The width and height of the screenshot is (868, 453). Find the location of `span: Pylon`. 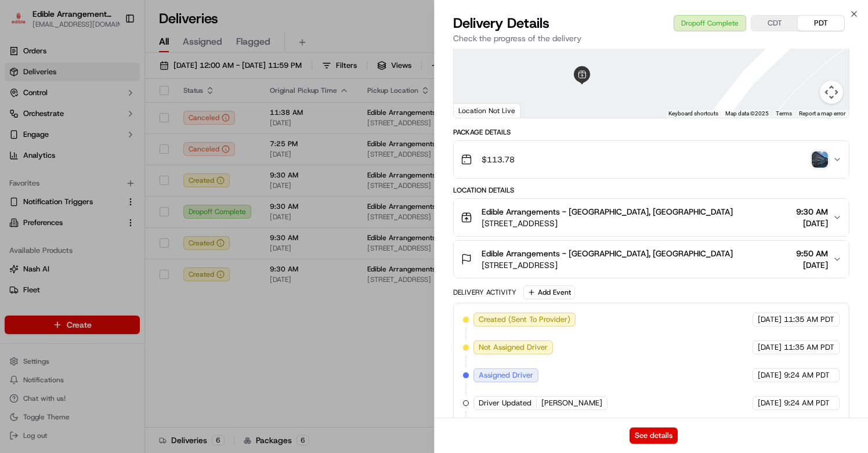

span: Pylon is located at coordinates (128, 201).